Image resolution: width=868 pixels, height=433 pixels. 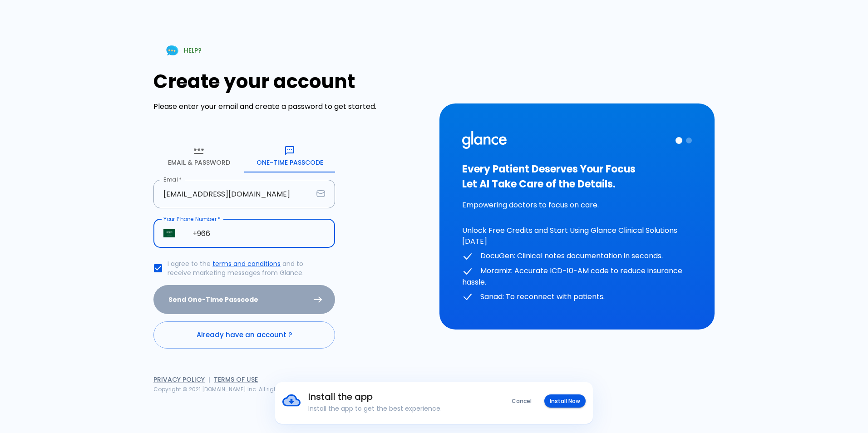 What do you see at coordinates (233, 194) in the screenshot?
I see `input: your.email@example.com` at bounding box center [233, 194].